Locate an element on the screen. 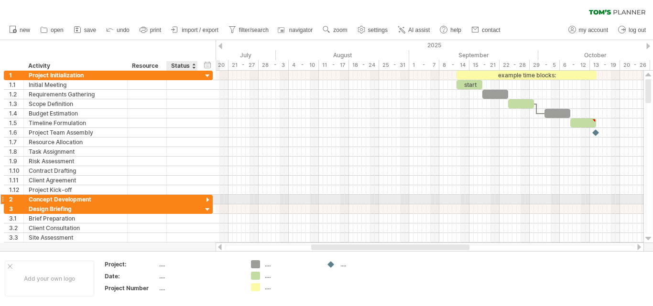 This screenshot has width=653, height=306. a: log out is located at coordinates (632, 30).